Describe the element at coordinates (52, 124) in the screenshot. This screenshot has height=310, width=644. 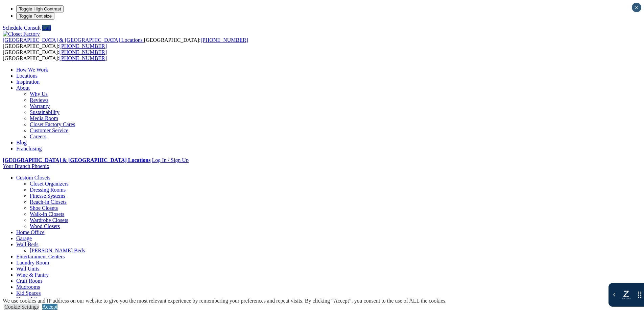
I see `a: Closet Factory Cares` at that location.